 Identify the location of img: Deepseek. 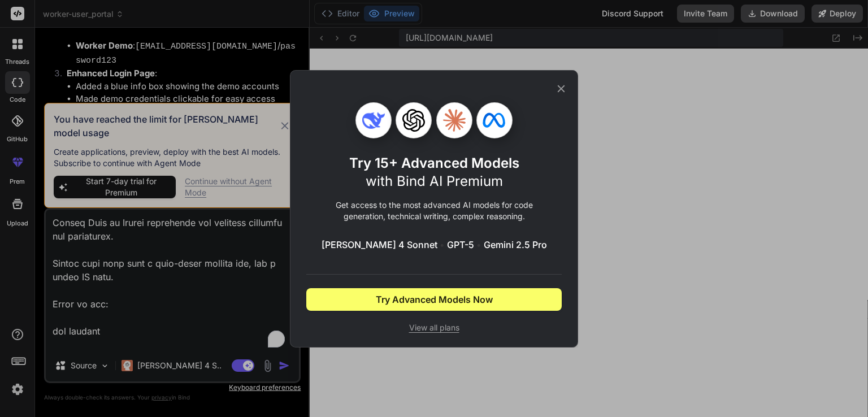
(374, 120).